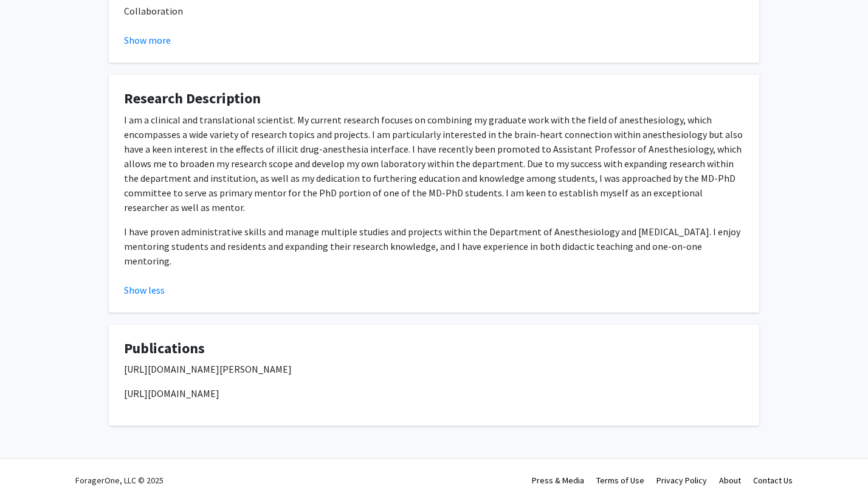 Image resolution: width=868 pixels, height=487 pixels. I want to click on h4: Publications, so click(434, 348).